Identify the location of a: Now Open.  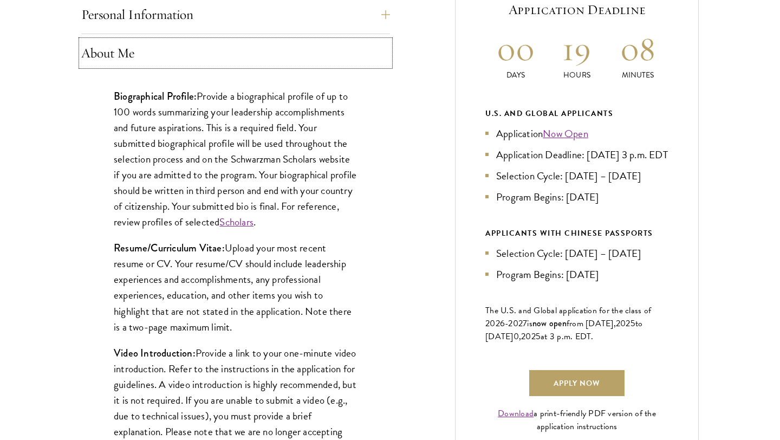
(566, 133).